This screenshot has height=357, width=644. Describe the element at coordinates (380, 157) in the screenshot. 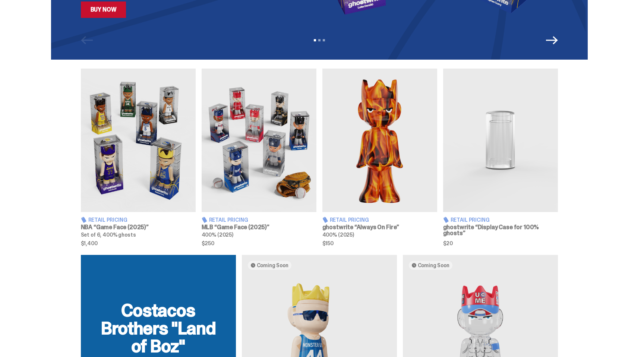

I see `a: Always On Fire Retail Pricing` at that location.